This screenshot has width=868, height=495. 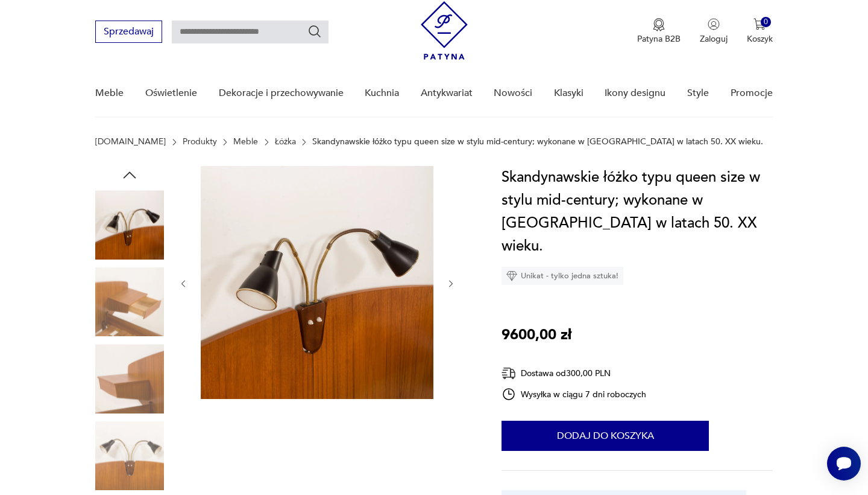 I want to click on a: Style, so click(x=698, y=93).